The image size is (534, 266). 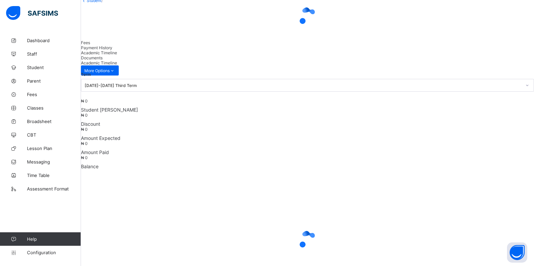 I want to click on span: More Options, so click(x=100, y=71).